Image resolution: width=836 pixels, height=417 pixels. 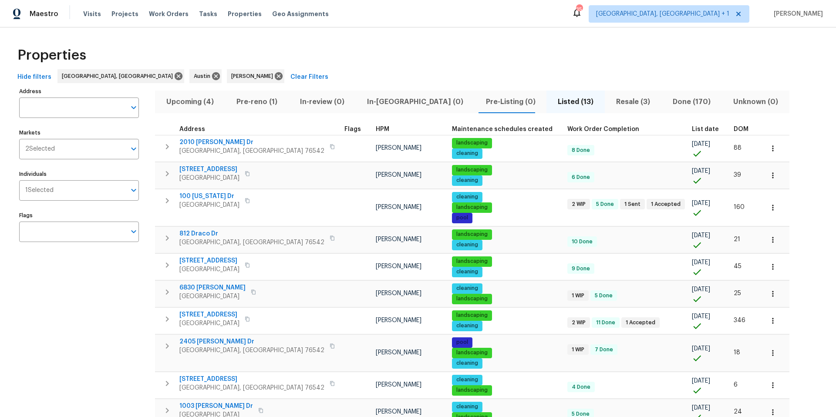 What do you see at coordinates (502, 129) in the screenshot?
I see `span: Maintenance schedules created` at bounding box center [502, 129].